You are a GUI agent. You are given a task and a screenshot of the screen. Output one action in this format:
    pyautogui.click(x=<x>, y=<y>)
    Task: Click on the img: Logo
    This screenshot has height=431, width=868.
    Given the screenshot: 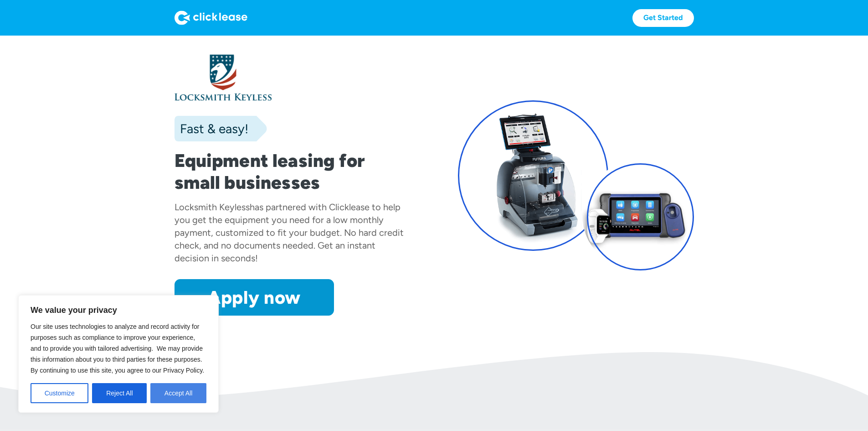 What is the action you would take?
    pyautogui.click(x=211, y=18)
    